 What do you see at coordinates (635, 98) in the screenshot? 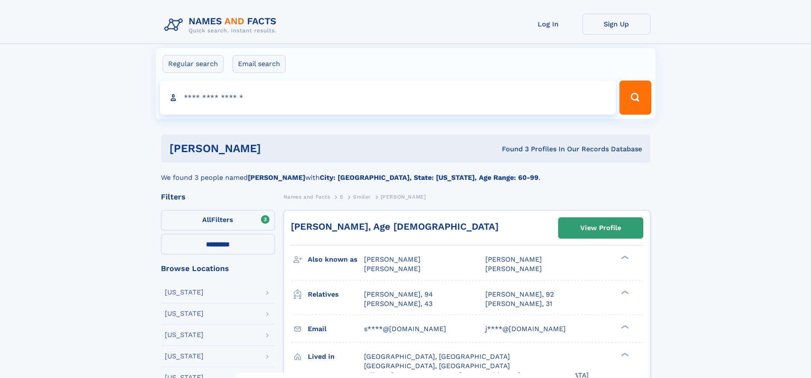
I see `button: Search Button` at bounding box center [635, 98].